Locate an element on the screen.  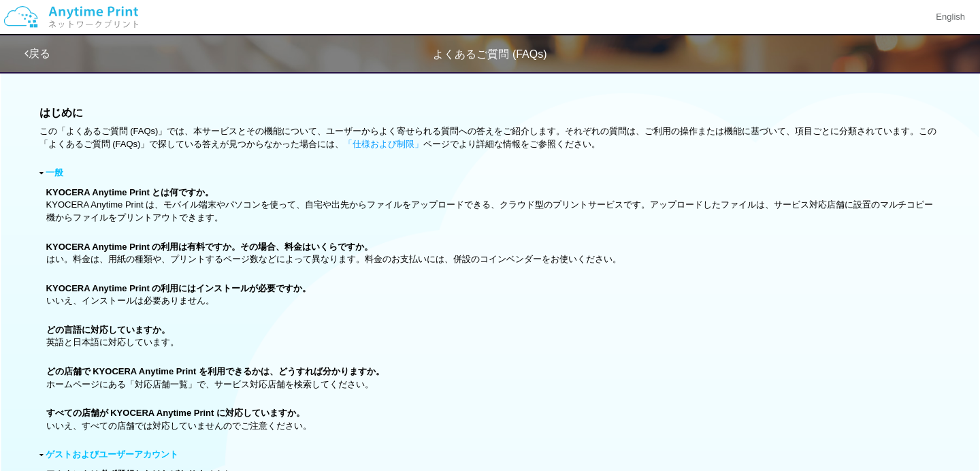
p: いいえ、すべての店舗では対応していませんのでご注意ください。 is located at coordinates (493, 419).